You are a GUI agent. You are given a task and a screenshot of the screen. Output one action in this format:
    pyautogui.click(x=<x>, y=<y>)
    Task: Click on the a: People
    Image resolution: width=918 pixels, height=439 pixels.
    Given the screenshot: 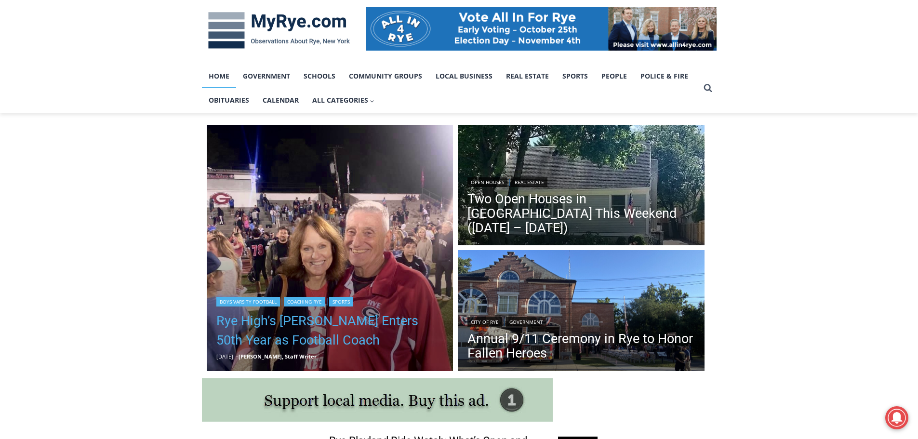 What is the action you would take?
    pyautogui.click(x=614, y=76)
    